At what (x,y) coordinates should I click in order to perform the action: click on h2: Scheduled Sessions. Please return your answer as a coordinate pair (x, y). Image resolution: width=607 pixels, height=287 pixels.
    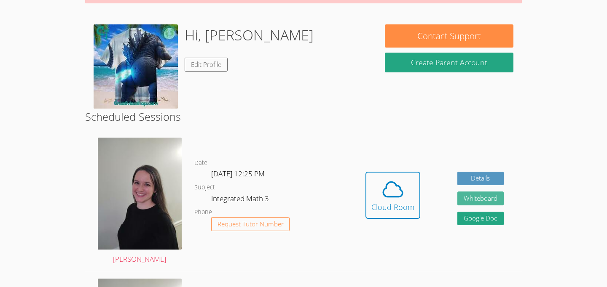
    Looking at the image, I should click on (303, 117).